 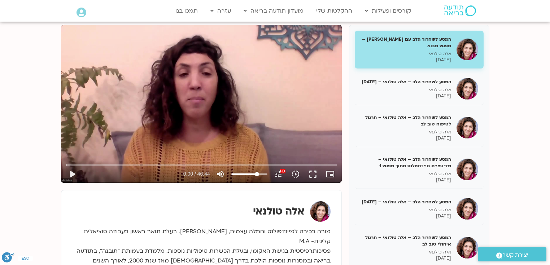 What do you see at coordinates (279, 212) in the screenshot?
I see `strong: אלה טולנאי` at bounding box center [279, 212].